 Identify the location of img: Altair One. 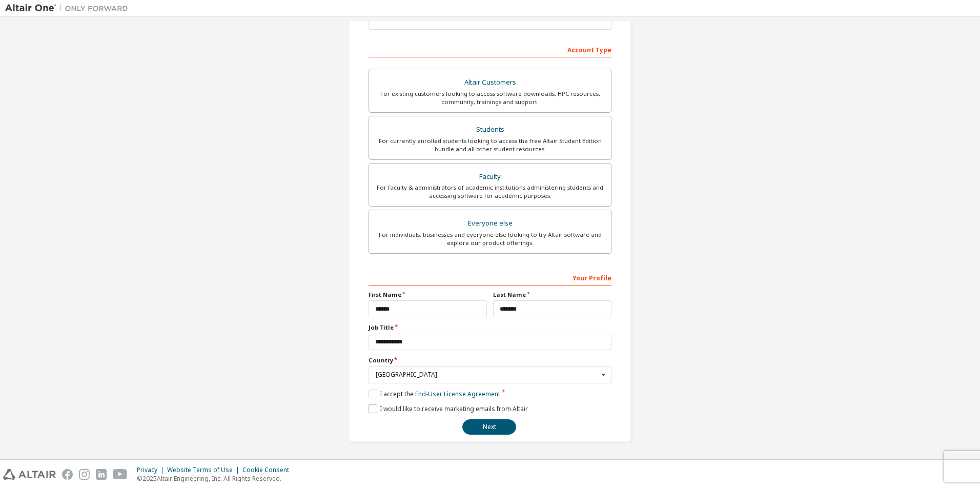
(70, 8).